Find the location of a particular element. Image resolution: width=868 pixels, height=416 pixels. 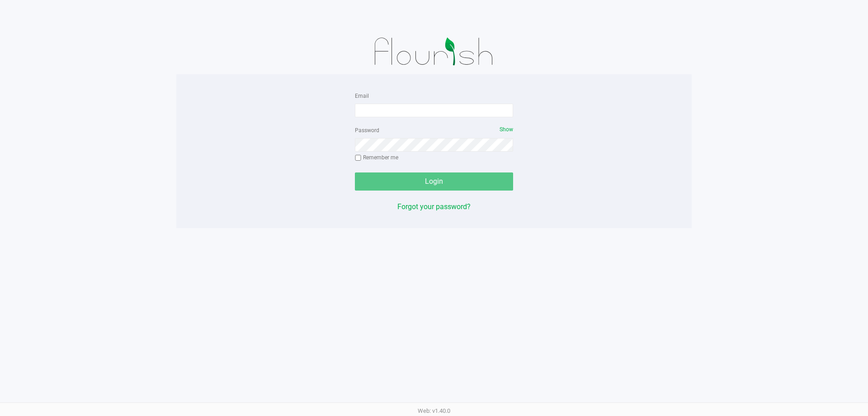

span: Web: v1.40.0 is located at coordinates (434, 410).